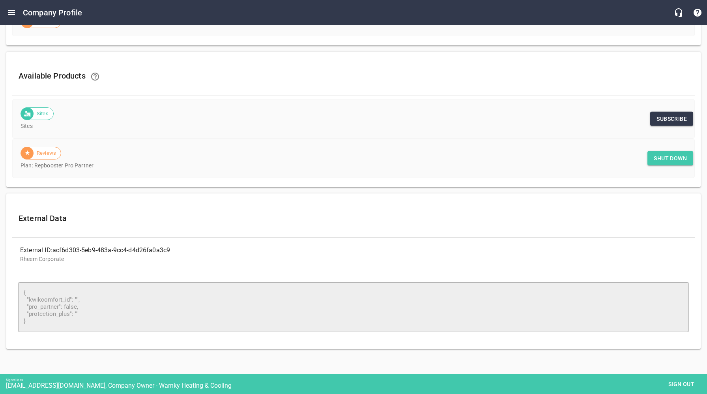  What do you see at coordinates (672, 119) in the screenshot?
I see `a: Subscribe` at bounding box center [672, 119].